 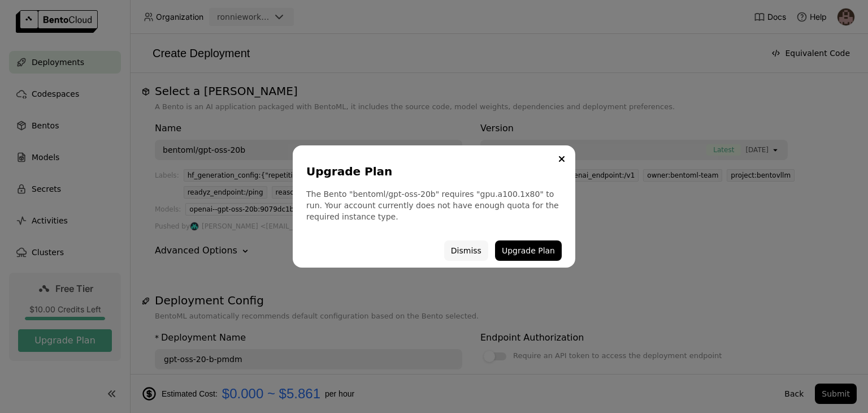 I want to click on button: Upgrade Plan, so click(x=528, y=250).